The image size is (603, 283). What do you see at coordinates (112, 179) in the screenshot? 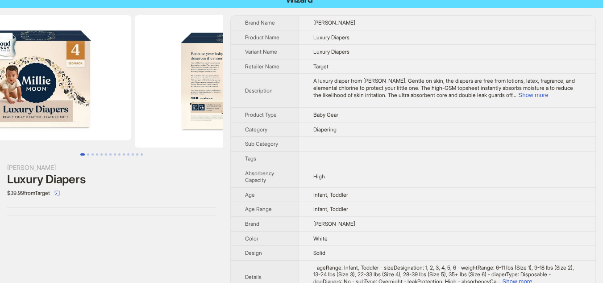
I see `div: Luxury Diapers` at bounding box center [112, 179].